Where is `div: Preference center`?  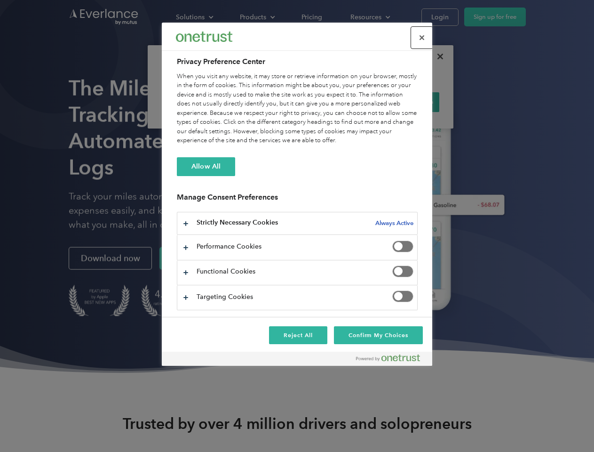
div: Preference center is located at coordinates (297, 194).